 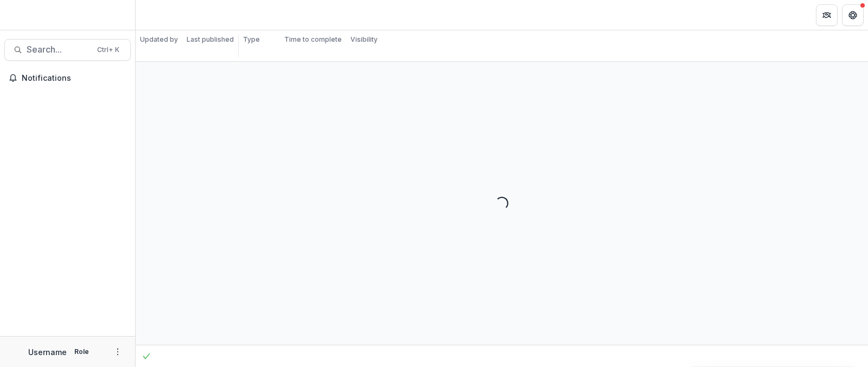 What do you see at coordinates (364, 39) in the screenshot?
I see `p: Visibility` at bounding box center [364, 39].